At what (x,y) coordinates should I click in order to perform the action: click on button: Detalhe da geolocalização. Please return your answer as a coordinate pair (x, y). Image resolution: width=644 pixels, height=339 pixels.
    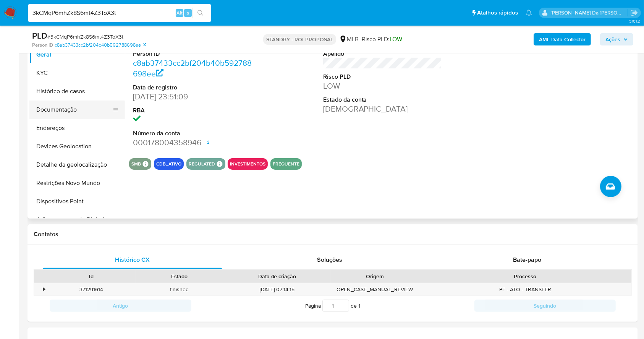
    Looking at the image, I should click on (77, 165).